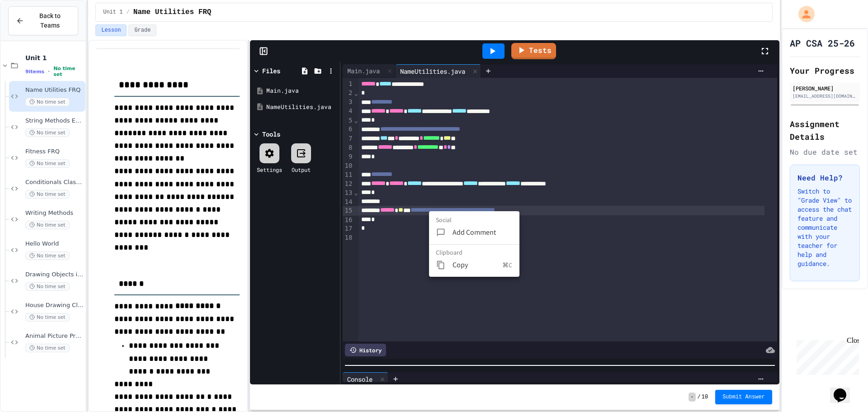  Describe the element at coordinates (33, 30) in the screenshot. I see `div: Chat with us now!Close` at that location.